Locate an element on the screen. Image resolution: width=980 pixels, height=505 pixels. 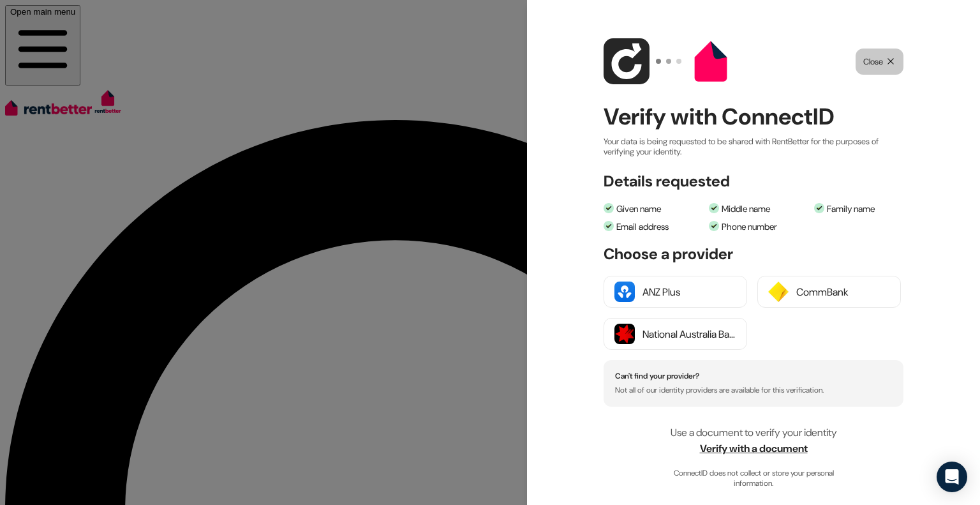
h3: Choose a provider is located at coordinates (754, 254).